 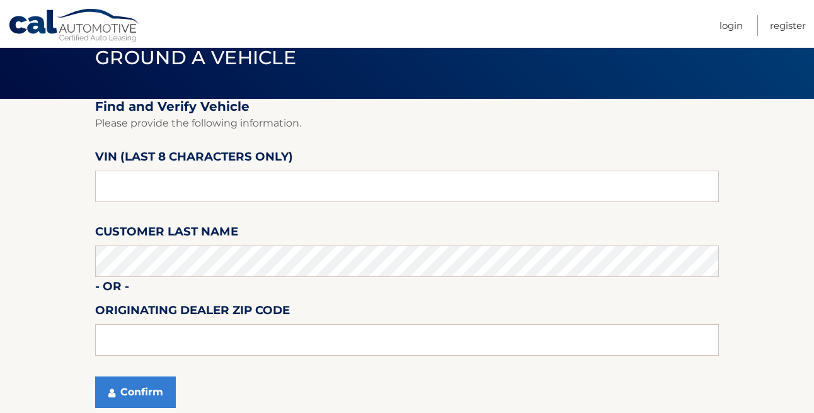 I want to click on a: Cal Automotive, so click(x=74, y=26).